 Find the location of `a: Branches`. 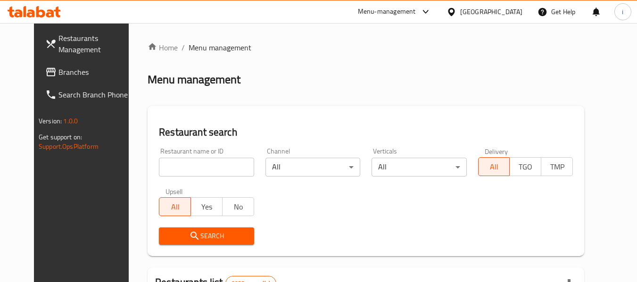

a: Branches is located at coordinates (89, 72).